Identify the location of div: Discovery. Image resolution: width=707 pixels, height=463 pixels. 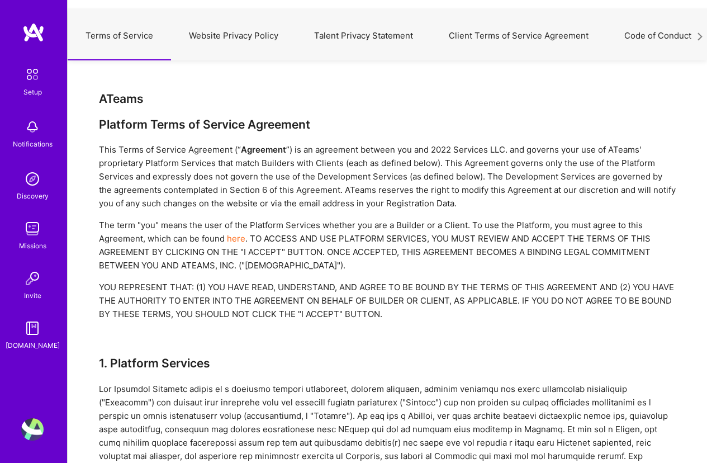
(32, 196).